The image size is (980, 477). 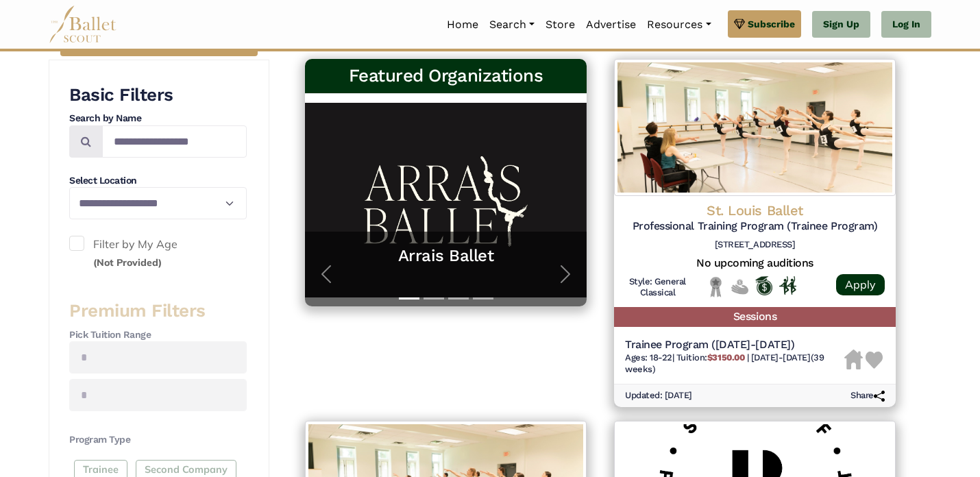 I want to click on a: Search, so click(x=512, y=25).